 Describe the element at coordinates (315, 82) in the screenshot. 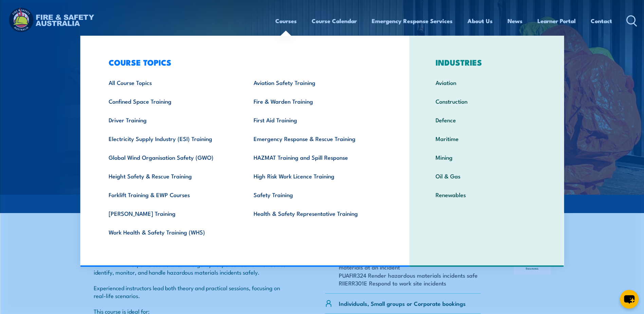

I see `a: Aviation Safety Training` at that location.